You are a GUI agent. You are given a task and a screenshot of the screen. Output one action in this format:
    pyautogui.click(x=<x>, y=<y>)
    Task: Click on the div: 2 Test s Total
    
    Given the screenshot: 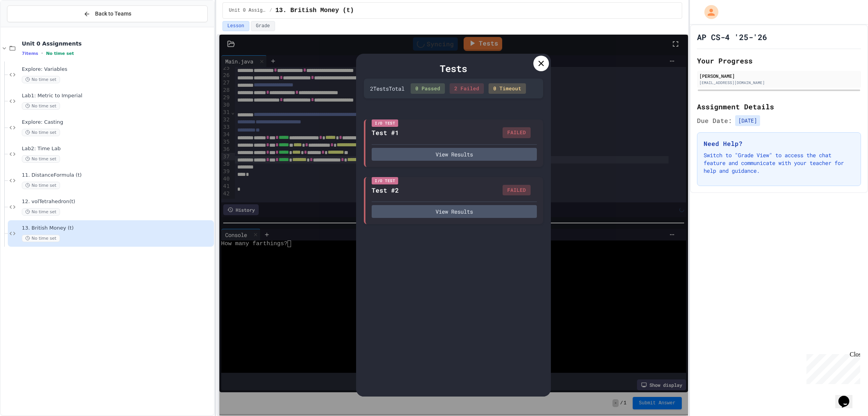 What is the action you would take?
    pyautogui.click(x=387, y=88)
    